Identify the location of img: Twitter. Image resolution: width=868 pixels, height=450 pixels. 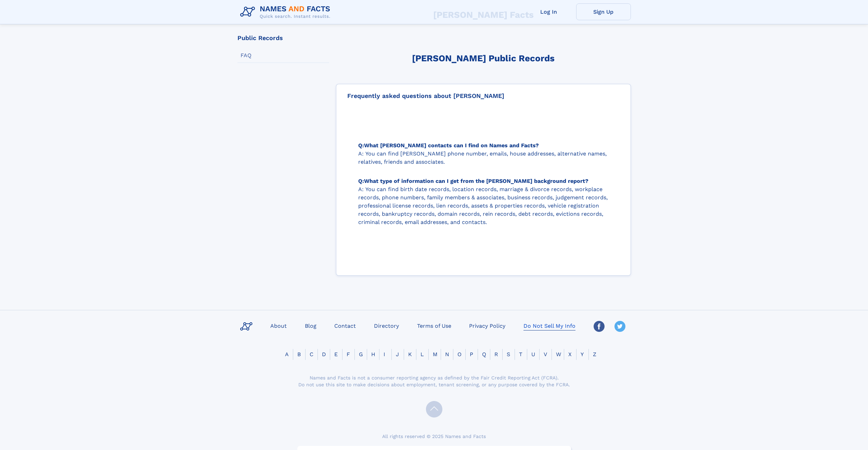
(620, 326).